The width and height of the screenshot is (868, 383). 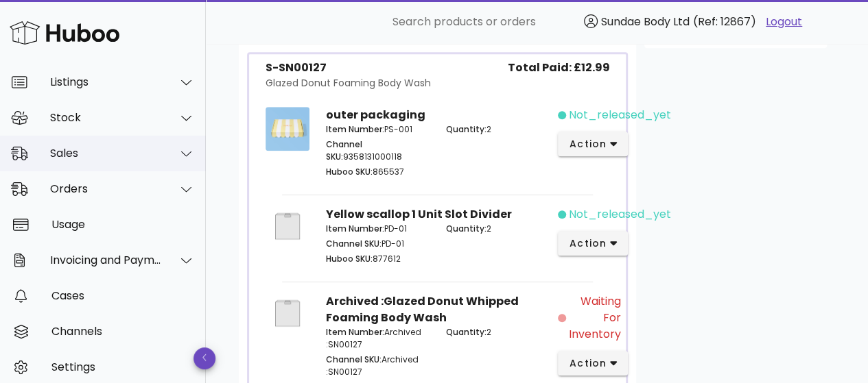 What do you see at coordinates (106, 82) in the screenshot?
I see `div: Listings` at bounding box center [106, 82].